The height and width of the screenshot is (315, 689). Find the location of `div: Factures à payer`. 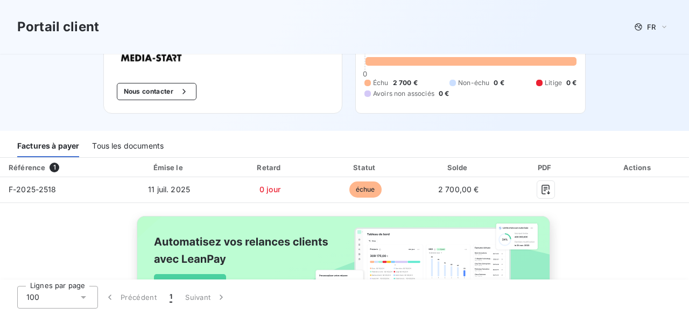

div: Factures à payer is located at coordinates (48, 146).